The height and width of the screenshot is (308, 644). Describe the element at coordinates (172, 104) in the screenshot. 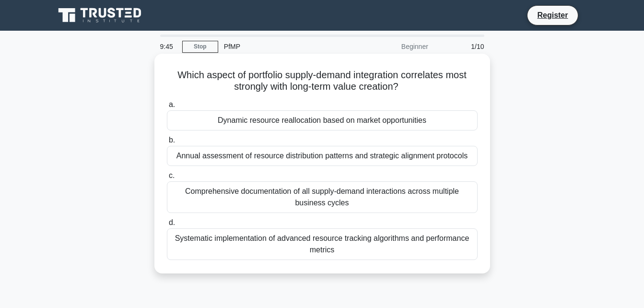

I see `span: a.` at that location.